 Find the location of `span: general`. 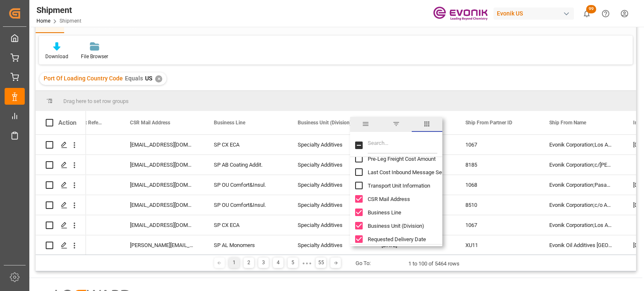

span: general is located at coordinates (366, 125).